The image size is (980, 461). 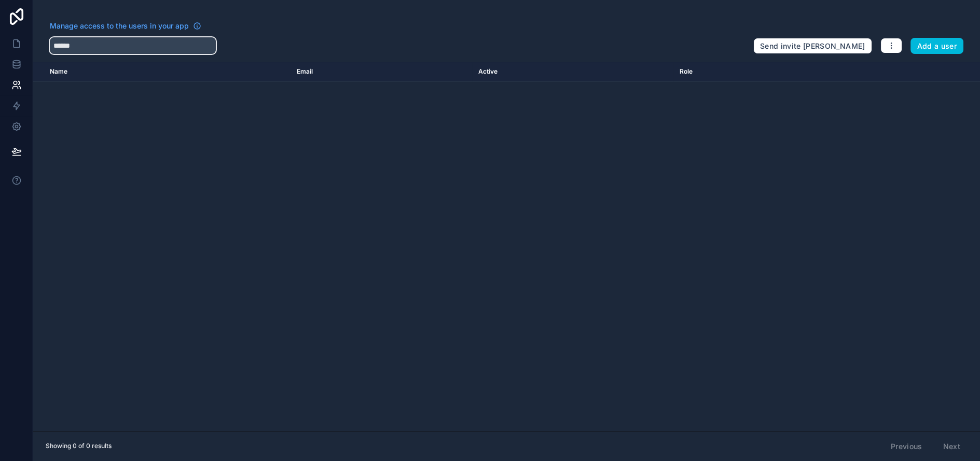 I want to click on a: Add a user, so click(x=937, y=46).